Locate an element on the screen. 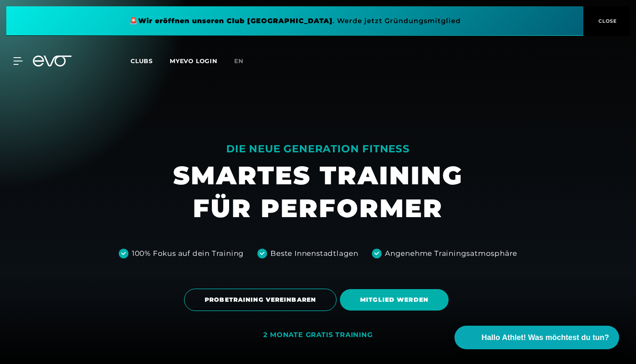 This screenshot has width=636, height=364. a: MYEVO LOGIN is located at coordinates (193, 61).